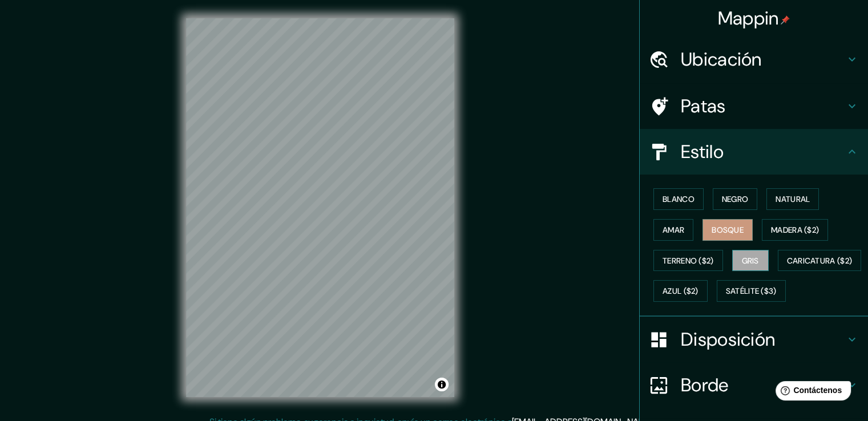 The height and width of the screenshot is (421, 868). I want to click on button: Negro, so click(735, 199).